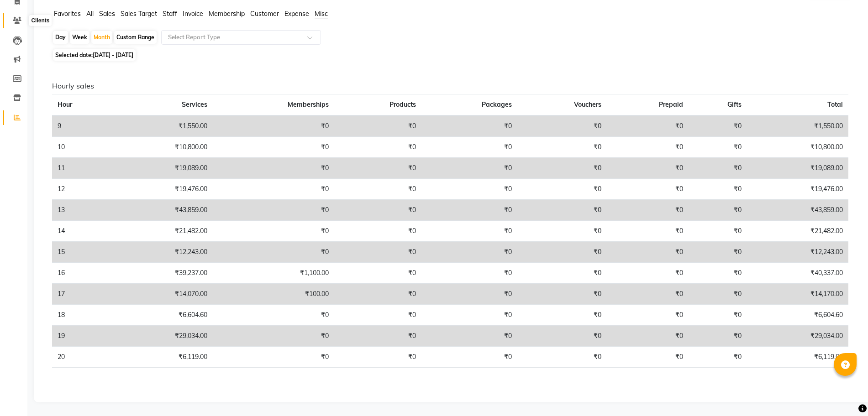 The image size is (868, 416). Describe the element at coordinates (81, 231) in the screenshot. I see `td: 14` at that location.